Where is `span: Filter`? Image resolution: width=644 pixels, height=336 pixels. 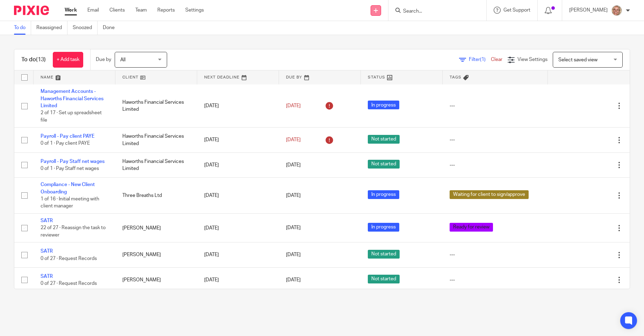
span: Filter is located at coordinates (480, 60).